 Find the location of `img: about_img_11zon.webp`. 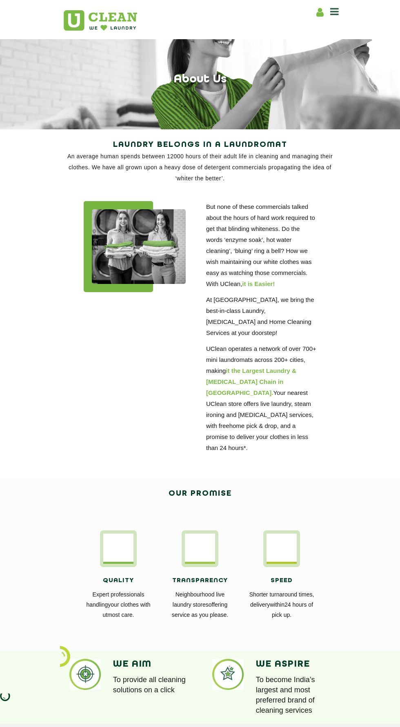

img: about_img_11zon.webp is located at coordinates (139, 246).